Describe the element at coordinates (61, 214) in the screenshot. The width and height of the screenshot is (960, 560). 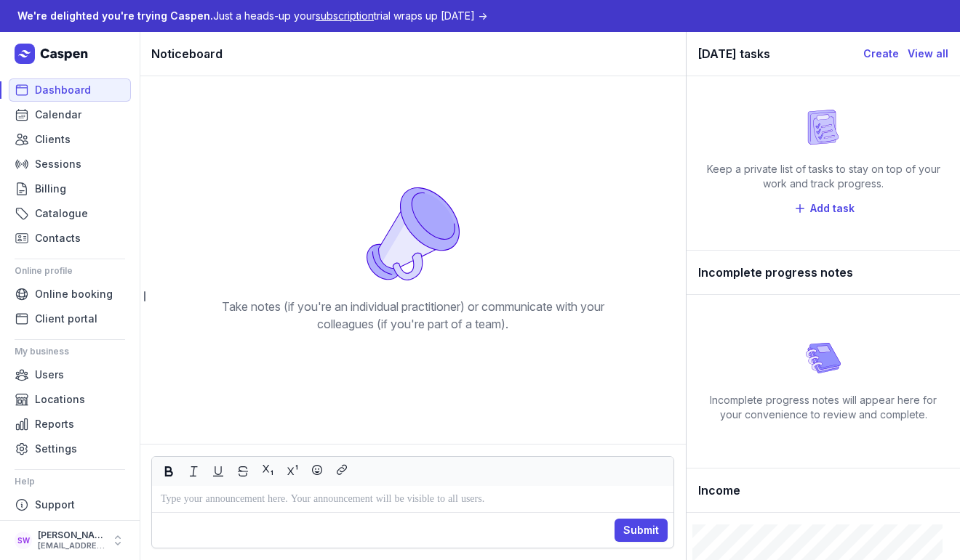
I see `span: Catalogue` at that location.